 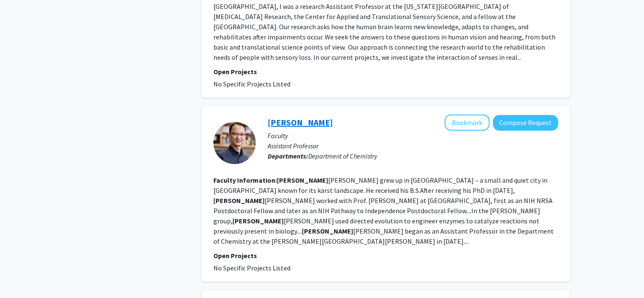 What do you see at coordinates (413, 146) in the screenshot?
I see `p: Assistant Professor` at bounding box center [413, 146].